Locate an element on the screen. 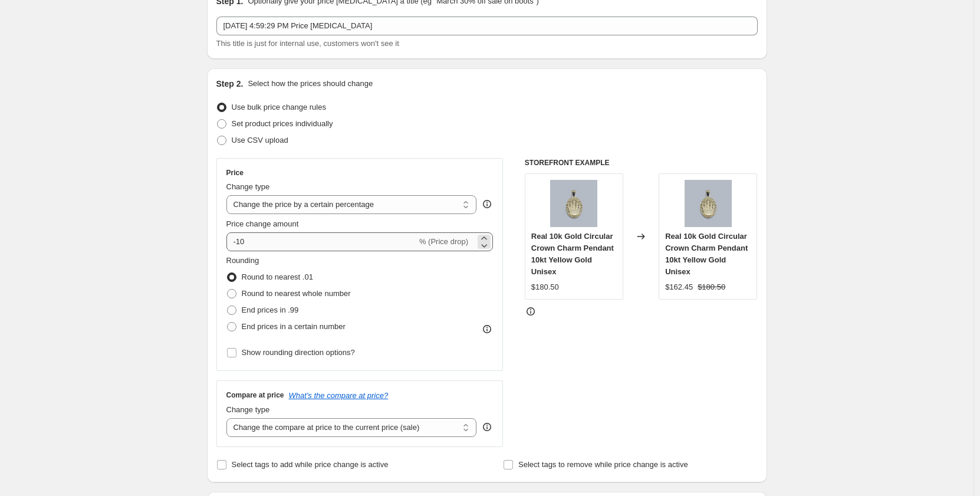 This screenshot has height=496, width=980. span: % (Price drop) is located at coordinates (443, 241).